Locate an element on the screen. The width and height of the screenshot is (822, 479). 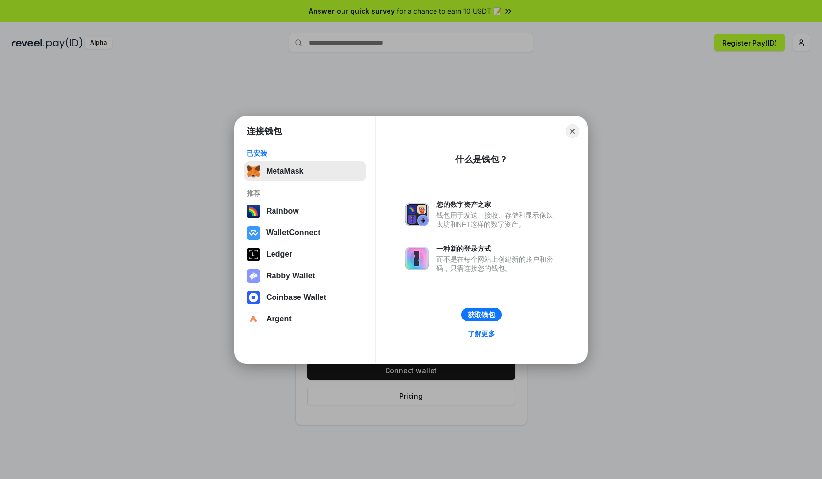
button: Argent is located at coordinates (305, 319).